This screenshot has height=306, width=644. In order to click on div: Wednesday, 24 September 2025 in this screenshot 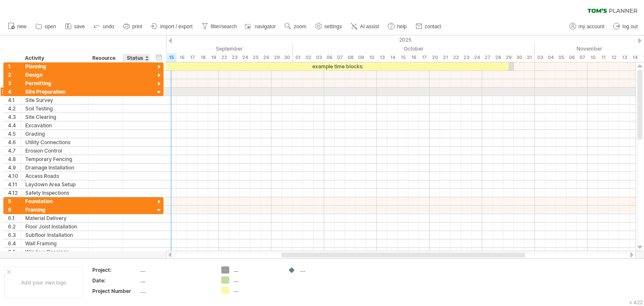, I will do `click(245, 57)`.